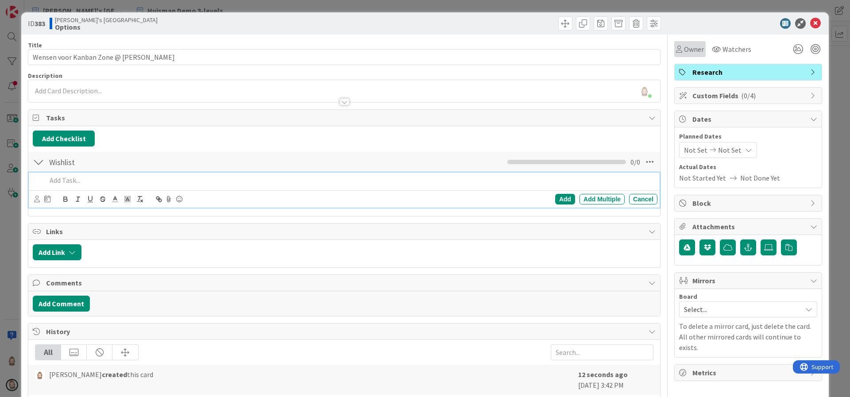 This screenshot has height=397, width=850. I want to click on input: Search..., so click(602, 352).